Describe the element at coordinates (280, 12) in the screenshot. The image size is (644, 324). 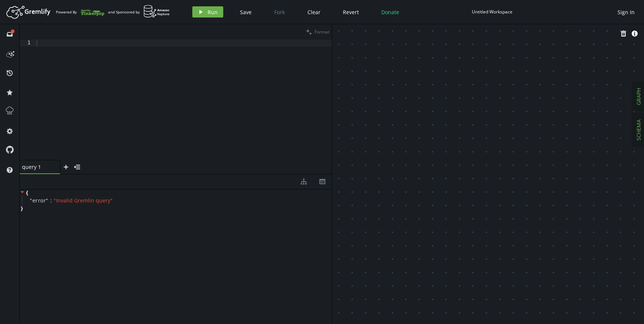
I see `span: Fork` at that location.